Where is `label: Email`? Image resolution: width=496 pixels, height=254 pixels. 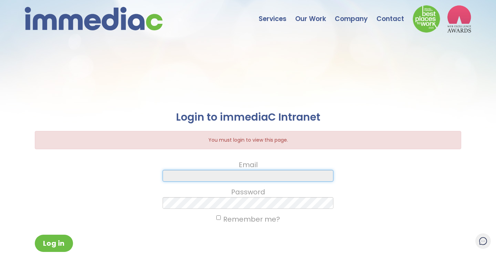
label: Email is located at coordinates (248, 165).